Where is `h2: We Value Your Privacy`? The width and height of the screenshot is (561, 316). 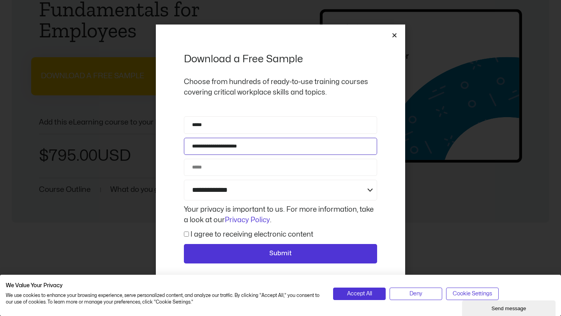 h2: We Value Your Privacy is located at coordinates (164, 286).